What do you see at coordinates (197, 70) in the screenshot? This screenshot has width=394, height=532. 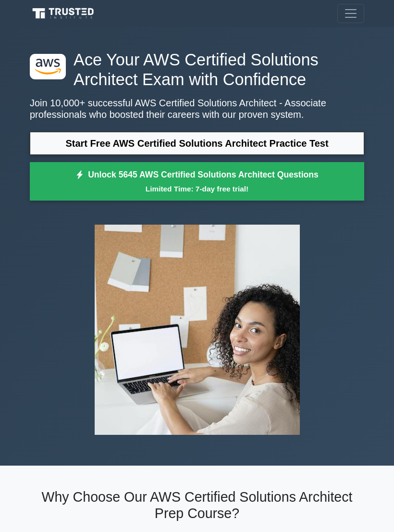 I see `h1: Ace Your AWS Certified Solutions Architect Exam with Confidence` at bounding box center [197, 70].